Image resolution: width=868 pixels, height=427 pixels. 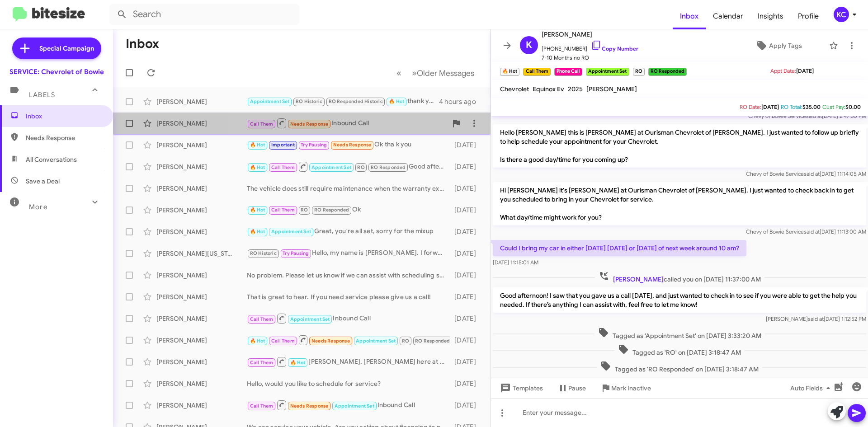 What do you see at coordinates (626, 388) in the screenshot?
I see `button: Mark Inactive` at bounding box center [626, 388].